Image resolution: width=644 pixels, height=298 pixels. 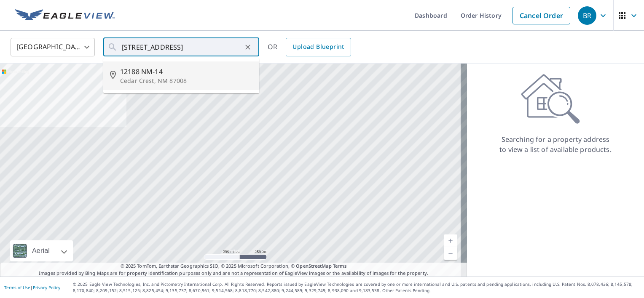 I want to click on p: Searching for a property address to view a list of available products., so click(x=556, y=145).